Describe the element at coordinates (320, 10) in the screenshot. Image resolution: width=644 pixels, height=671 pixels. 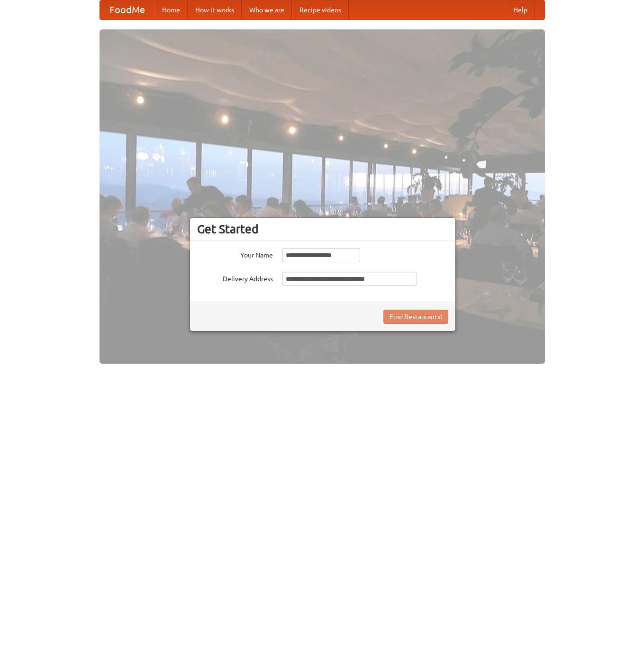
I see `a: Recipe videos` at that location.